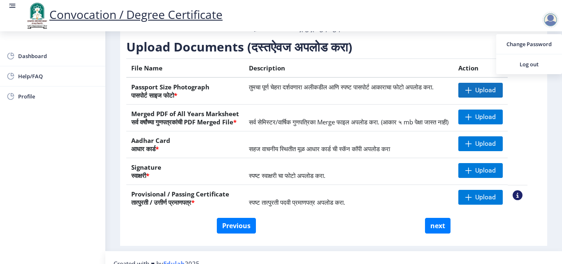  Describe the element at coordinates (349, 68) in the screenshot. I see `th: Description` at that location.